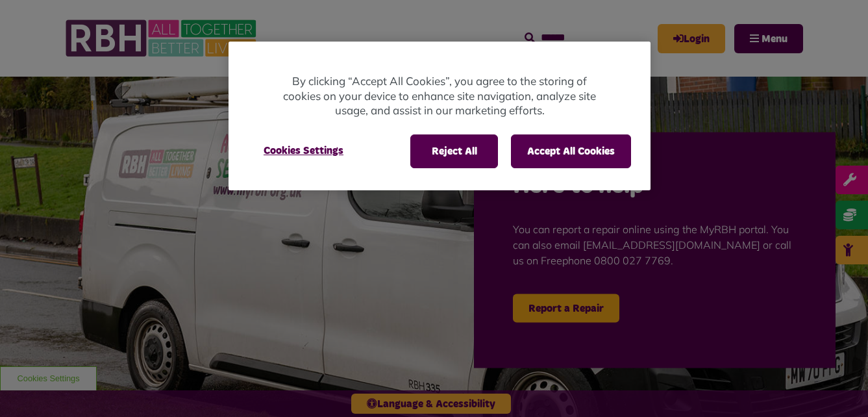 The width and height of the screenshot is (868, 417). I want to click on div: Cookie banner, so click(439, 116).